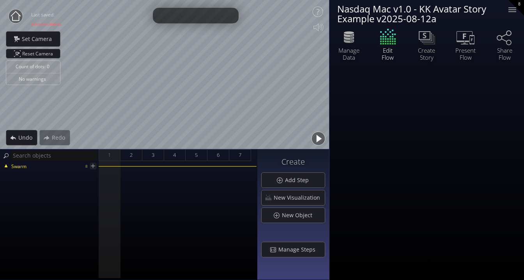 Image resolution: width=524 pixels, height=280 pixels. I want to click on span: 3, so click(153, 155).